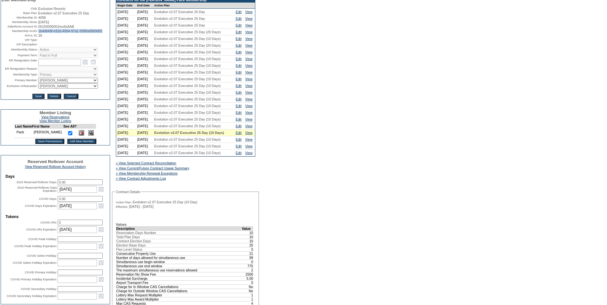 The image size is (607, 305). What do you see at coordinates (55, 162) in the screenshot?
I see `span: Reserved Rollover Account` at bounding box center [55, 162].